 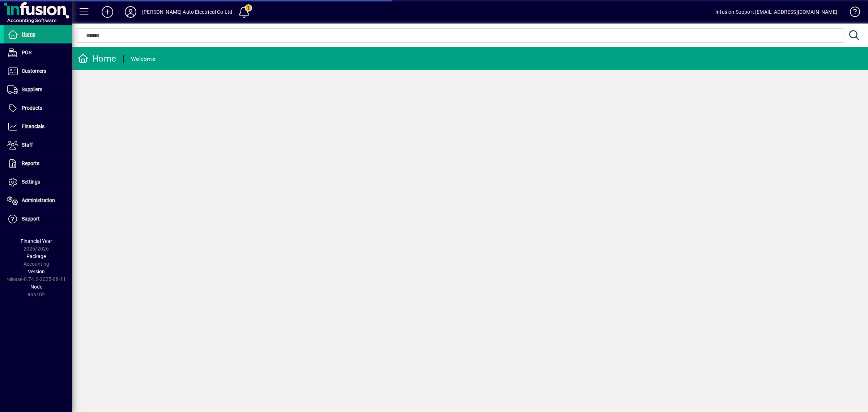 What do you see at coordinates (30, 163) in the screenshot?
I see `span: Reports` at bounding box center [30, 163].